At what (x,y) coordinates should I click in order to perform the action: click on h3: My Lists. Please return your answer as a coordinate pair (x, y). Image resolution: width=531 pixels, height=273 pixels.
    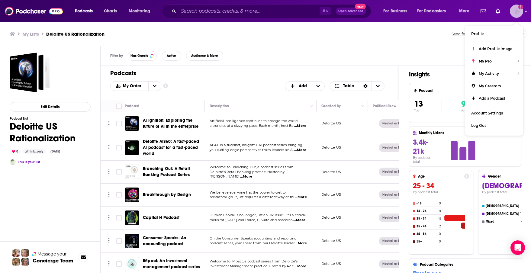
    Looking at the image, I should click on (31, 34).